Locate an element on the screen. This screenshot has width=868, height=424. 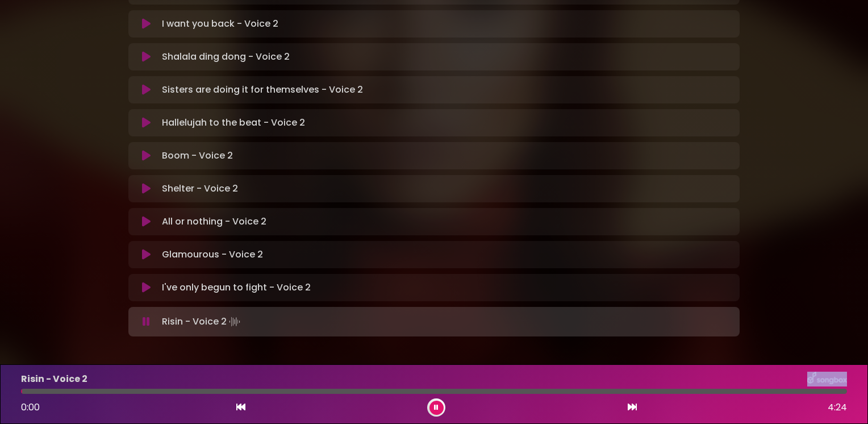
p: All or nothing - Voice 2 is located at coordinates (214, 221).